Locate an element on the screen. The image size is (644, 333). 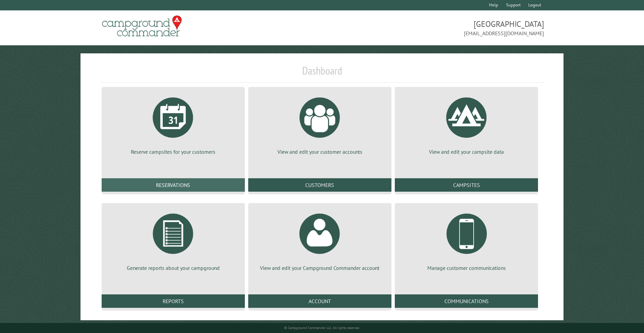
img: Campground Commander is located at coordinates (142, 26).